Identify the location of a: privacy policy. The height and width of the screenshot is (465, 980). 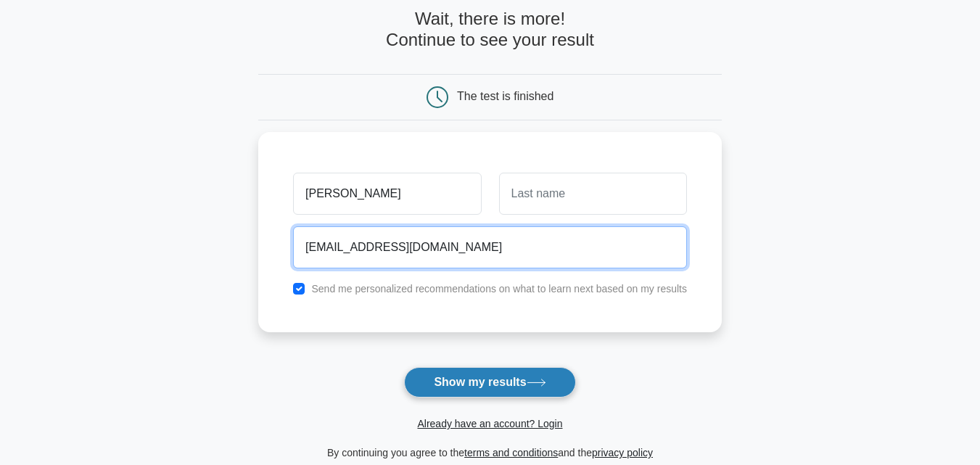
(622, 452).